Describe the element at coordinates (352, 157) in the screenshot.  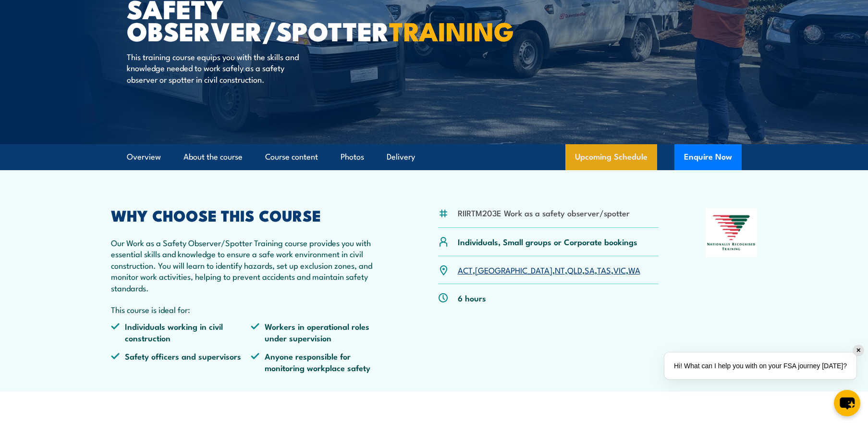
I see `a: Photos` at that location.